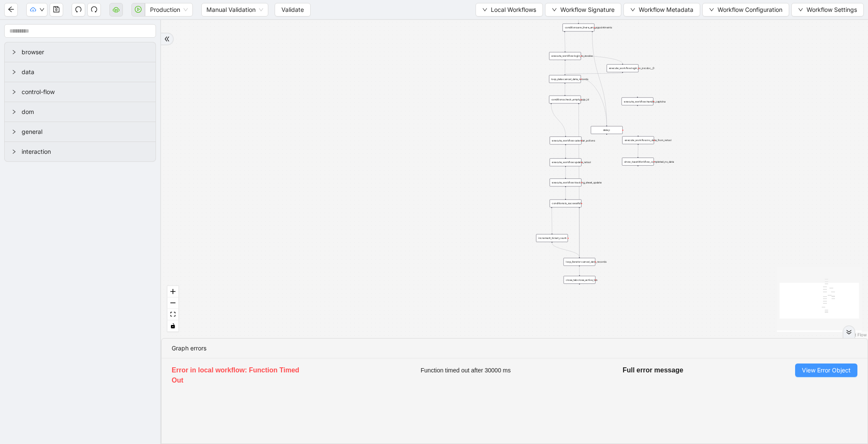  Describe the element at coordinates (745, 10) in the screenshot. I see `button: downWorkflow Configuration` at that location.